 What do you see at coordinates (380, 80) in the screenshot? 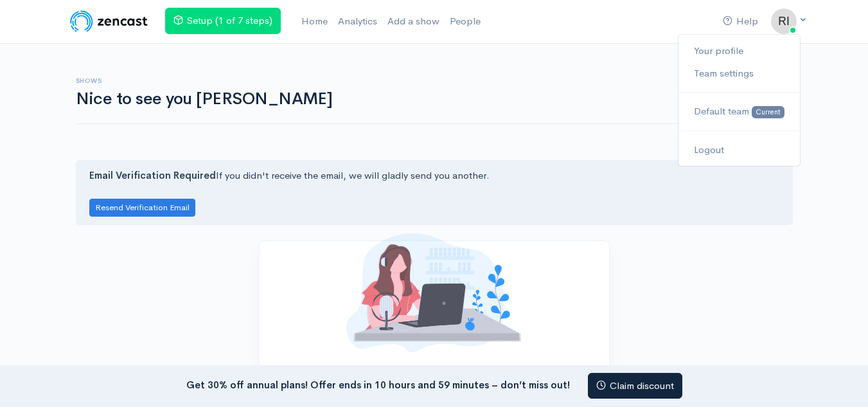
I see `h6: Shows` at bounding box center [380, 80].